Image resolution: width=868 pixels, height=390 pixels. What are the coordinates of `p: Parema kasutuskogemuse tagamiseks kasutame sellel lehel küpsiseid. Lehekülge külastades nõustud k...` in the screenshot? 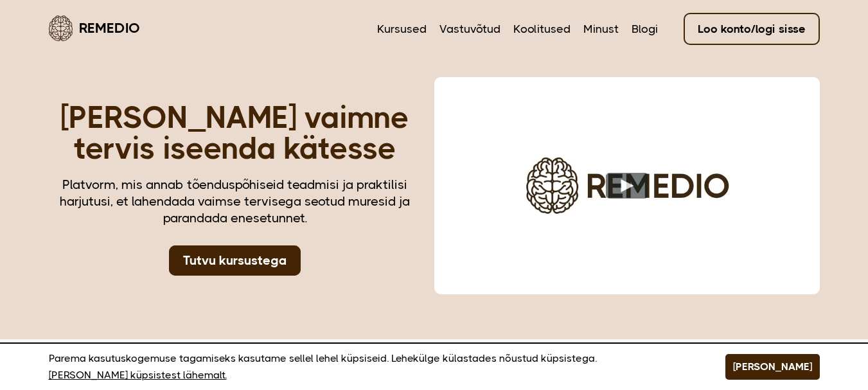 It's located at (371, 366).